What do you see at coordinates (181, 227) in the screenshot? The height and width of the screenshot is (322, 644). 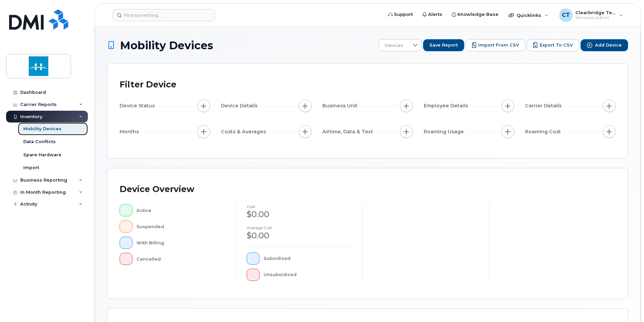 I see `div: Suspended` at bounding box center [181, 227].